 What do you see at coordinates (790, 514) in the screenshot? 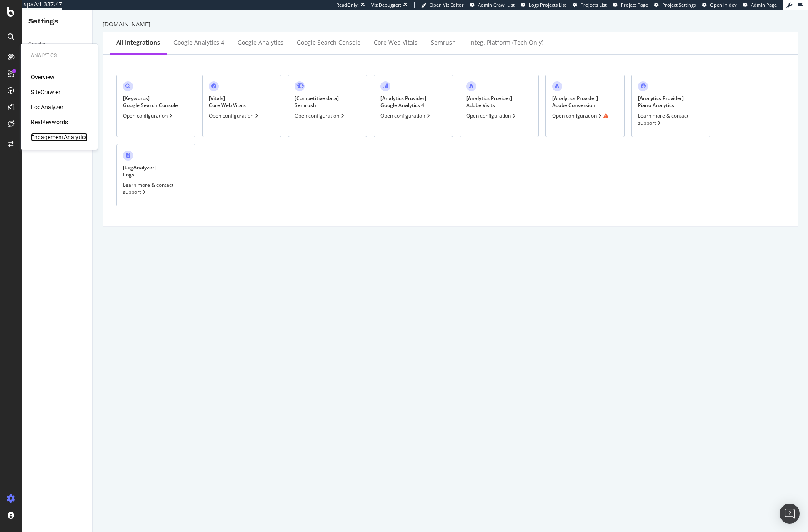
I see `div: Open Intercom Messenger` at bounding box center [790, 514].